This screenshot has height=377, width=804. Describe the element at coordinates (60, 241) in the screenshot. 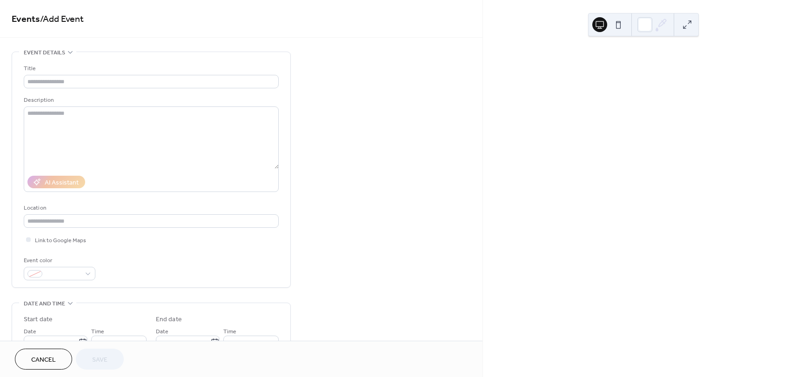

I see `span: Link to Google Maps` at that location.